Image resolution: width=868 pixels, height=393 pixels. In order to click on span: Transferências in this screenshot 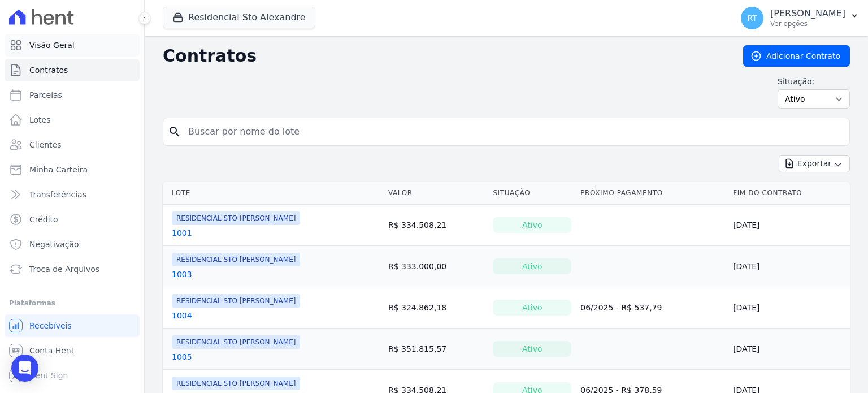, I will do `click(58, 194)`.